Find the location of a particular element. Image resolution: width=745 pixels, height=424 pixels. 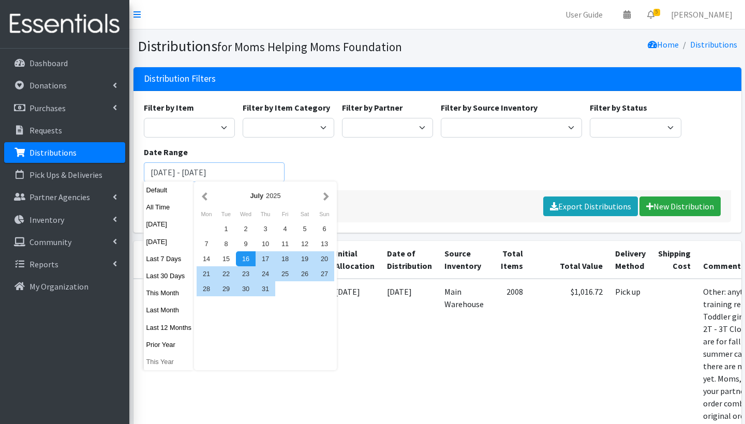

div: 1 is located at coordinates (226, 229).